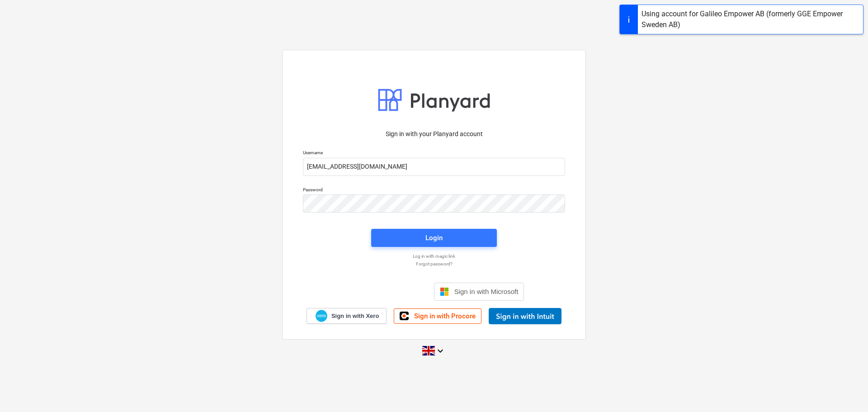 This screenshot has width=868, height=412. What do you see at coordinates (434, 238) in the screenshot?
I see `button: Login` at bounding box center [434, 238].